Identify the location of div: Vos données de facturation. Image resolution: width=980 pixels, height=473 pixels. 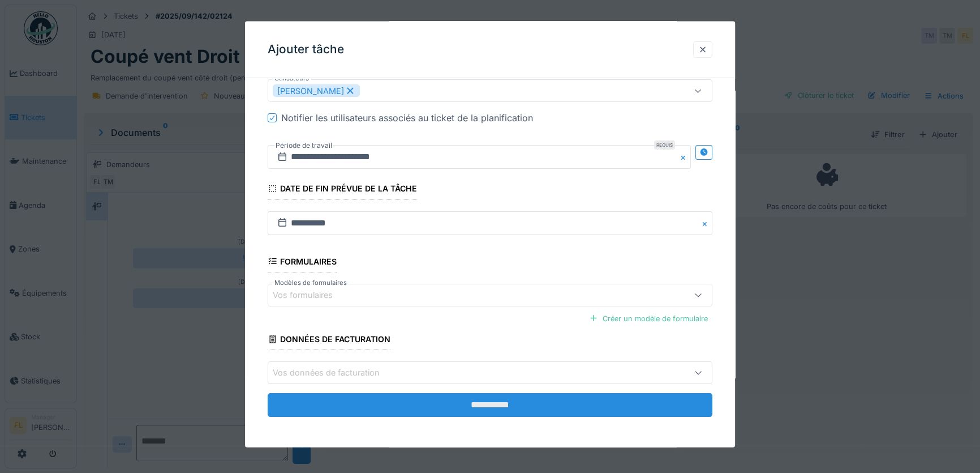
(334, 373).